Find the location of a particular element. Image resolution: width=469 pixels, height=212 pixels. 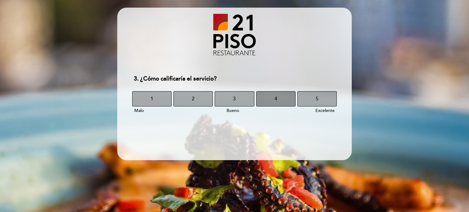

span: 5 is located at coordinates (317, 99).